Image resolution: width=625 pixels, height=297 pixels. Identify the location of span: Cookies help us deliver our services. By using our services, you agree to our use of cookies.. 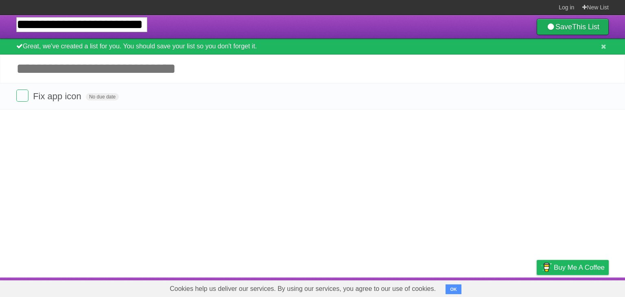
(303, 289).